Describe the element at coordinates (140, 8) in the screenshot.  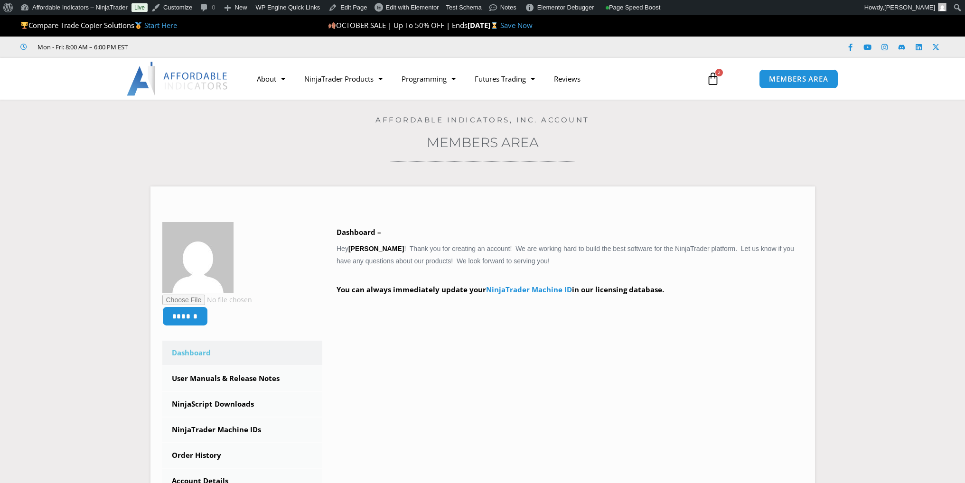
I see `a: Live` at that location.